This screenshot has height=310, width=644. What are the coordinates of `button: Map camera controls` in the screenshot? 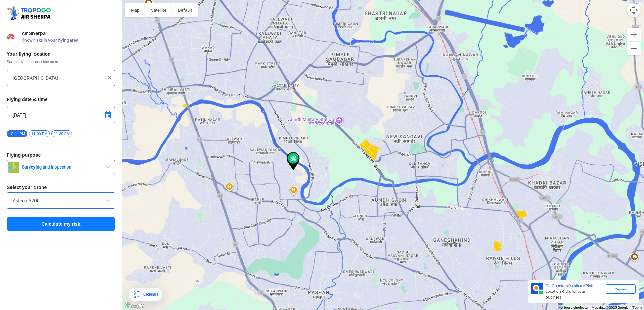 It's located at (634, 10).